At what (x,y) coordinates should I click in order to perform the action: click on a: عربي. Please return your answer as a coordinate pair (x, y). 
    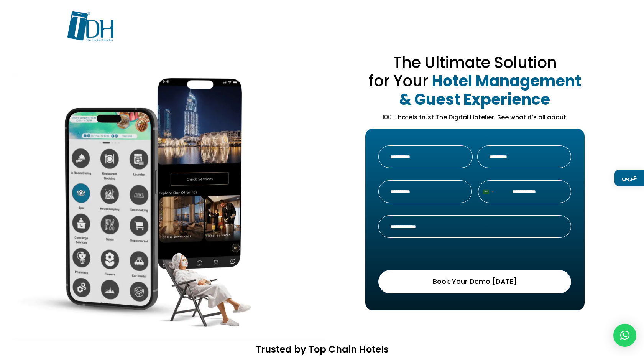
    Looking at the image, I should click on (629, 178).